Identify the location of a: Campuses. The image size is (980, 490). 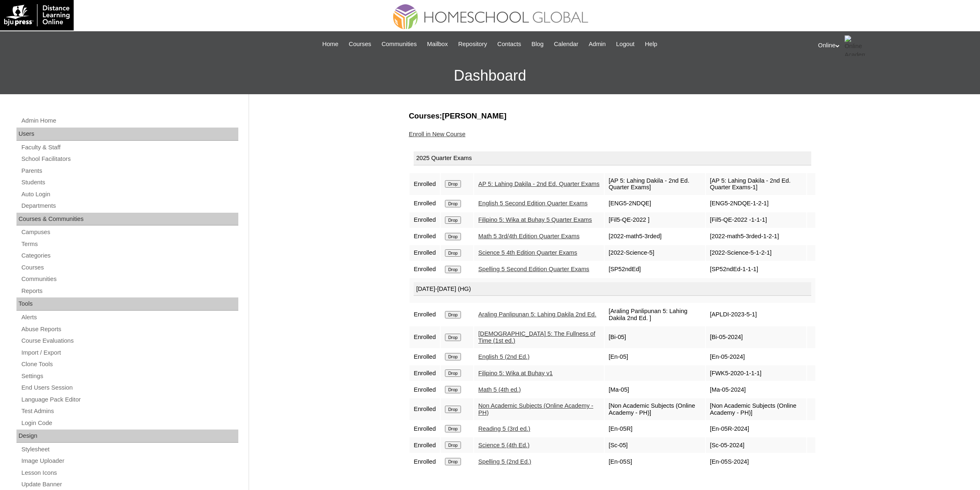
(129, 232).